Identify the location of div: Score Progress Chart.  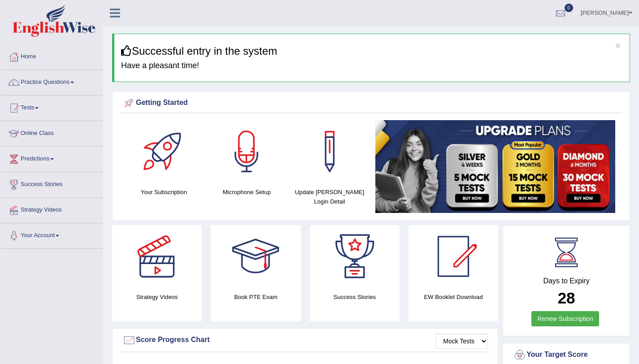
(305, 340).